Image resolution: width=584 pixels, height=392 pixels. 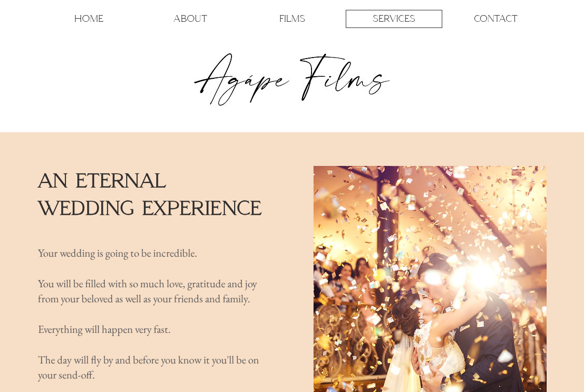 What do you see at coordinates (190, 19) in the screenshot?
I see `a: ABOUT` at bounding box center [190, 19].